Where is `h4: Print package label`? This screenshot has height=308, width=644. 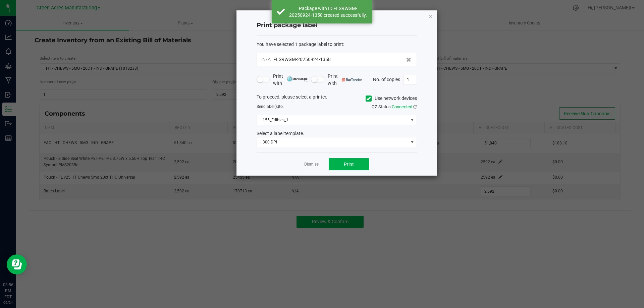 h4: Print package label is located at coordinates (337, 25).